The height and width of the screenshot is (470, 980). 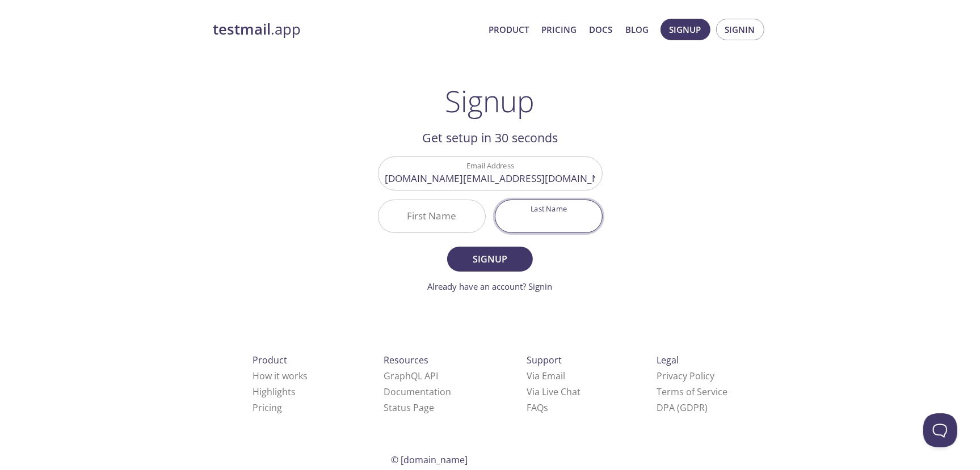 I want to click on a: Product, so click(x=509, y=30).